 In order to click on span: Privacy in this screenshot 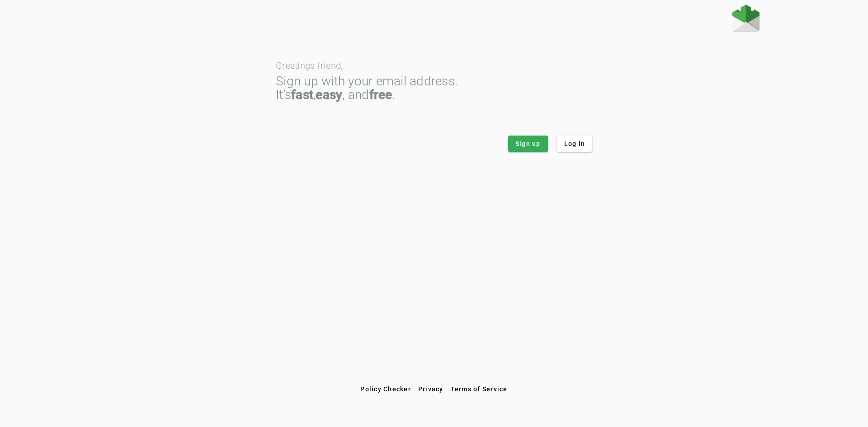, I will do `click(431, 389)`.